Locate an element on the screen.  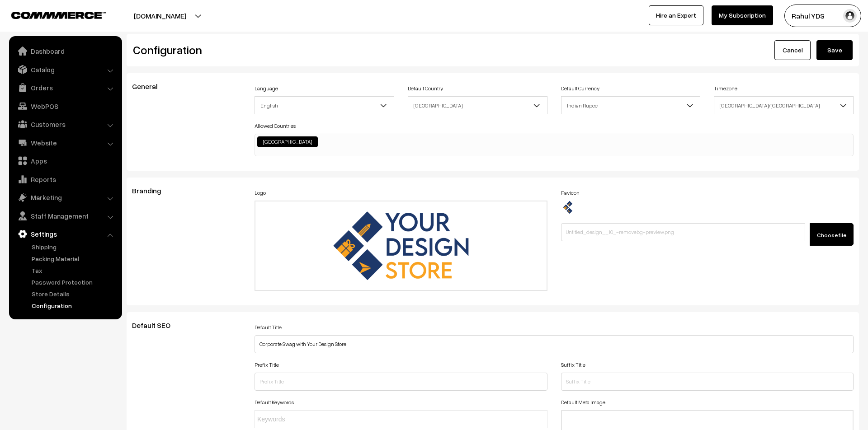
a: Store Details is located at coordinates (74, 294).